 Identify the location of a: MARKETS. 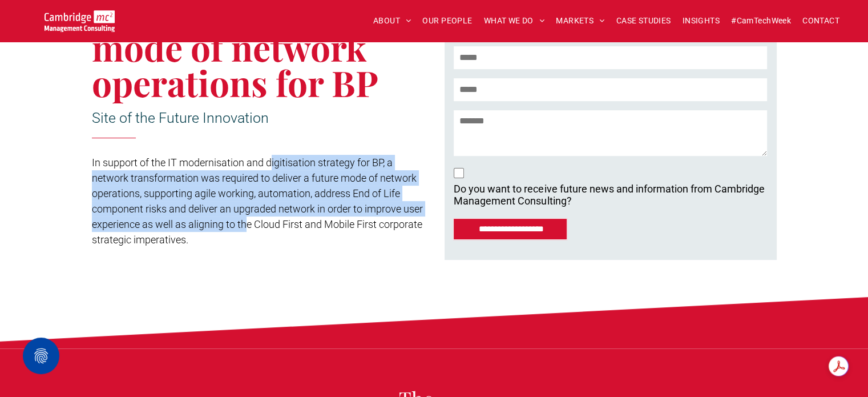
(580, 21).